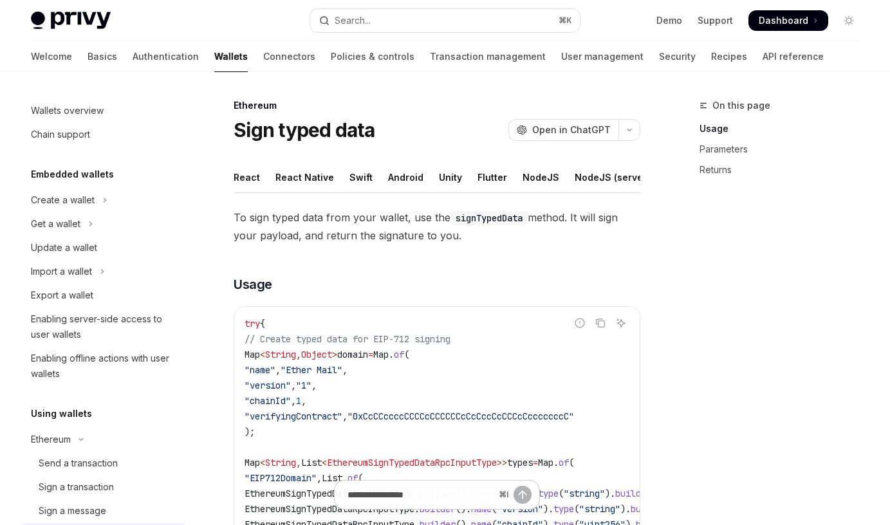 The image size is (890, 525). What do you see at coordinates (231, 57) in the screenshot?
I see `a: Wallets` at bounding box center [231, 57].